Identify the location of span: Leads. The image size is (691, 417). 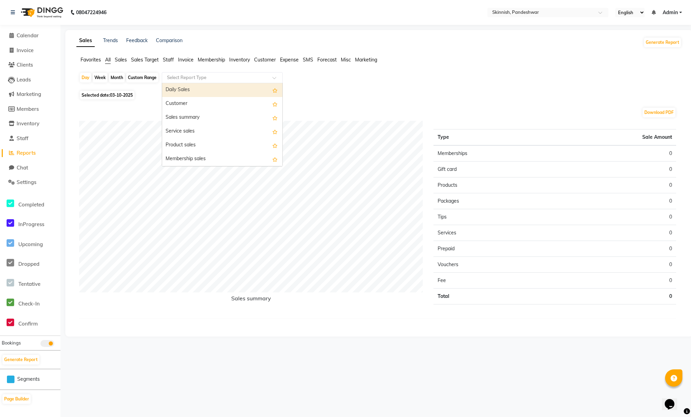
(23, 79).